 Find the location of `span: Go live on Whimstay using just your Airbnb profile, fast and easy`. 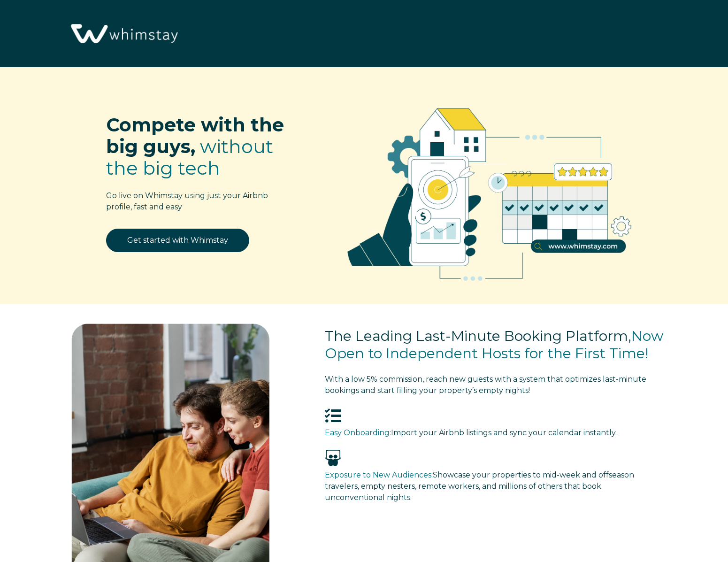

span: Go live on Whimstay using just your Airbnb profile, fast and easy is located at coordinates (187, 201).